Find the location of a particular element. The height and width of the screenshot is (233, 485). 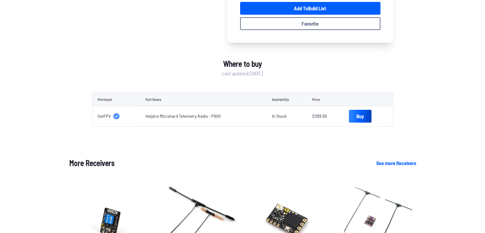

a: See more Receivers is located at coordinates (396, 163).